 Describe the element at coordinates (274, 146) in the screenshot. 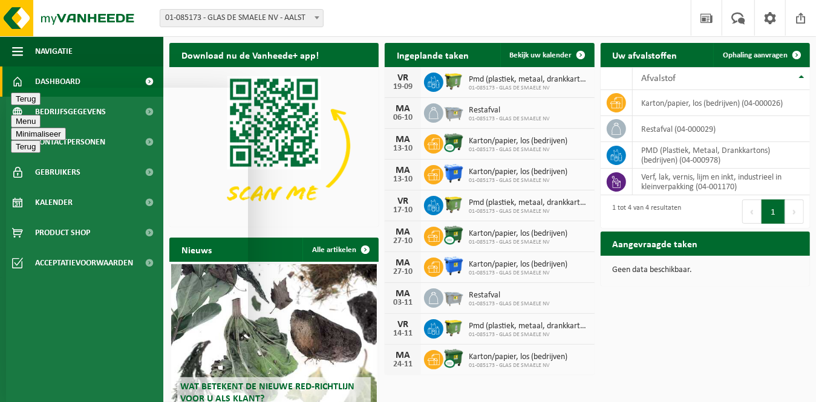

I see `img: Download de VHEPlus App` at that location.